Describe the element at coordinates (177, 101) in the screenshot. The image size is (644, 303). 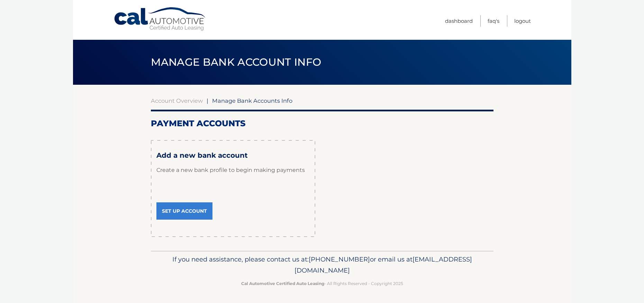
I see `a: Account Overview` at that location.